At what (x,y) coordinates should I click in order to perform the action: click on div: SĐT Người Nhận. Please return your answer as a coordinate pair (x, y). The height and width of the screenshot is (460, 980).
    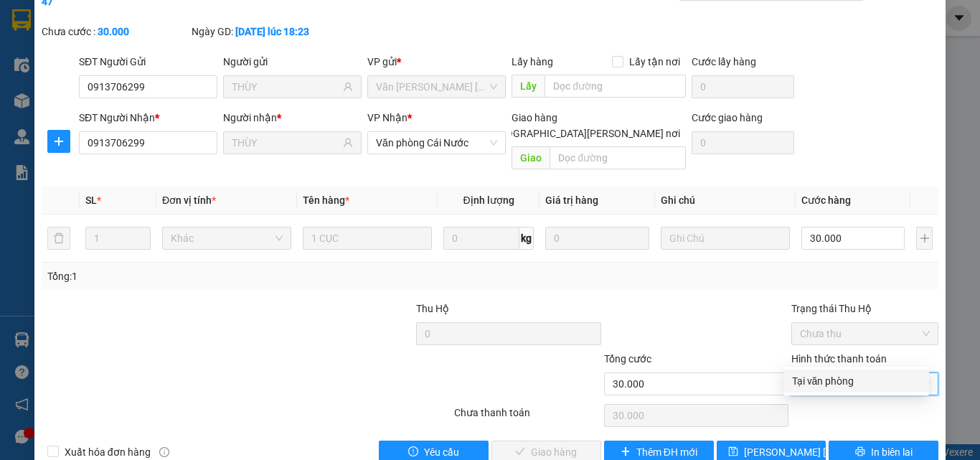
    Looking at the image, I should click on (148, 118).